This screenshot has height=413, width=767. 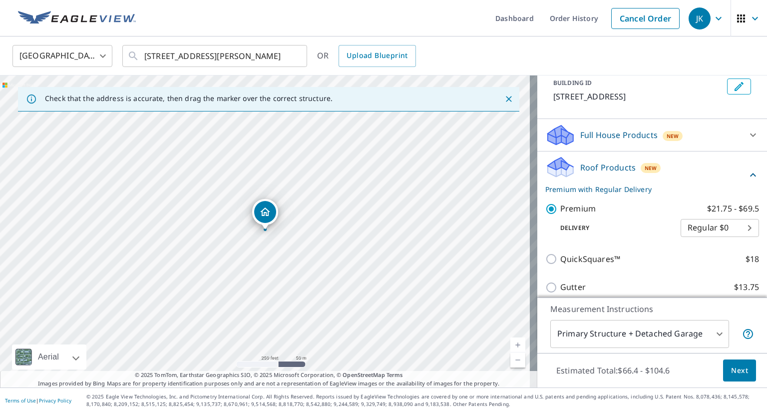 I want to click on p: Gutter, so click(x=573, y=287).